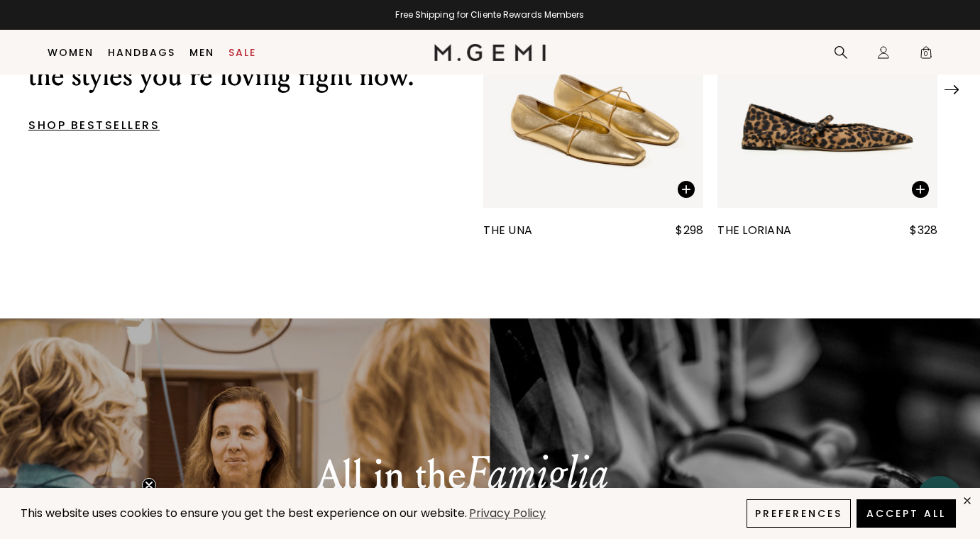  I want to click on p: All in the, so click(463, 474).